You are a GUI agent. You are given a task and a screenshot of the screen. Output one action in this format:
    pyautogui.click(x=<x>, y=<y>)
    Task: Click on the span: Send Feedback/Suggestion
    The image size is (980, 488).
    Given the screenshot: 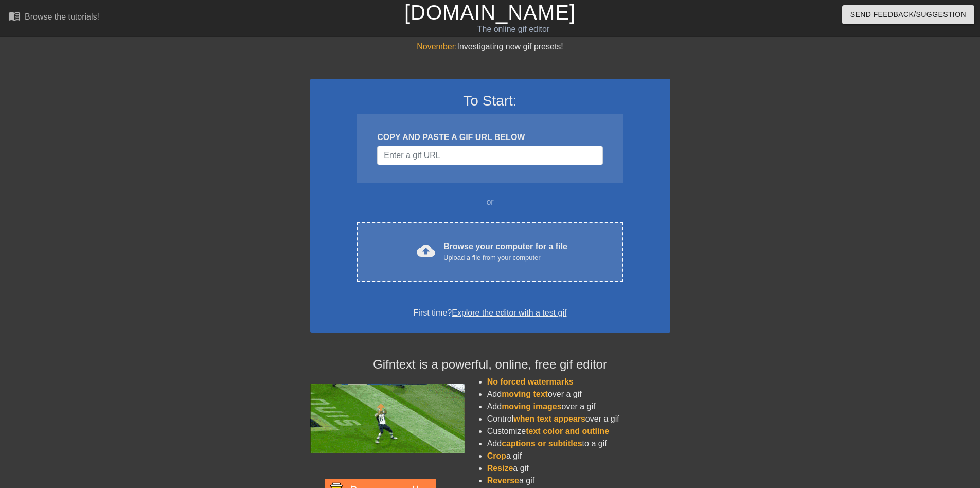 What is the action you would take?
    pyautogui.click(x=908, y=15)
    